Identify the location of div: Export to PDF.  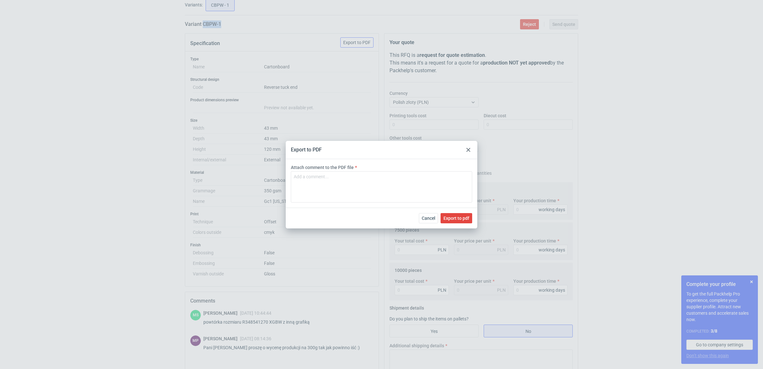
(306, 150).